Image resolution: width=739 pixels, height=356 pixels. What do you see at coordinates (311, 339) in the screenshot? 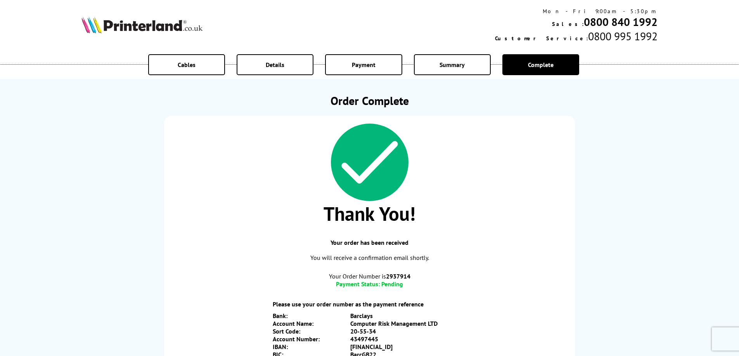
I see `div: Account Number:` at bounding box center [311, 339].